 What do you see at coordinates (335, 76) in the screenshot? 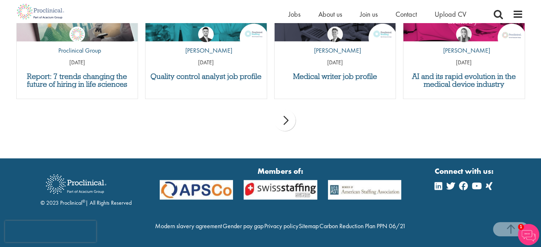
I see `h3: Medical writer job profile` at bounding box center [335, 76].